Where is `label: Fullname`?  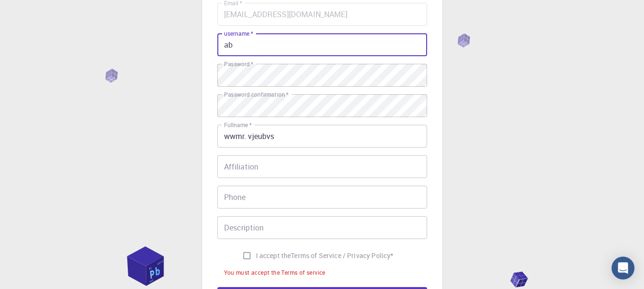 label: Fullname is located at coordinates (238, 125).